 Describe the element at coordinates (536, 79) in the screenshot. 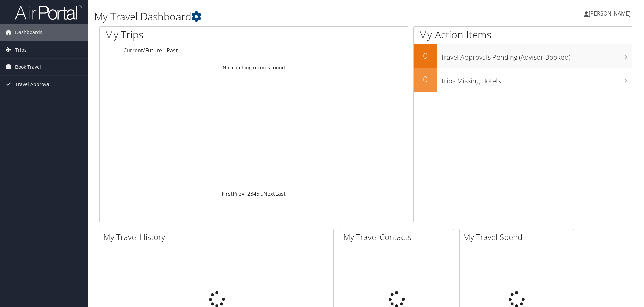

I see `h3: Trips Missing Hotels` at that location.